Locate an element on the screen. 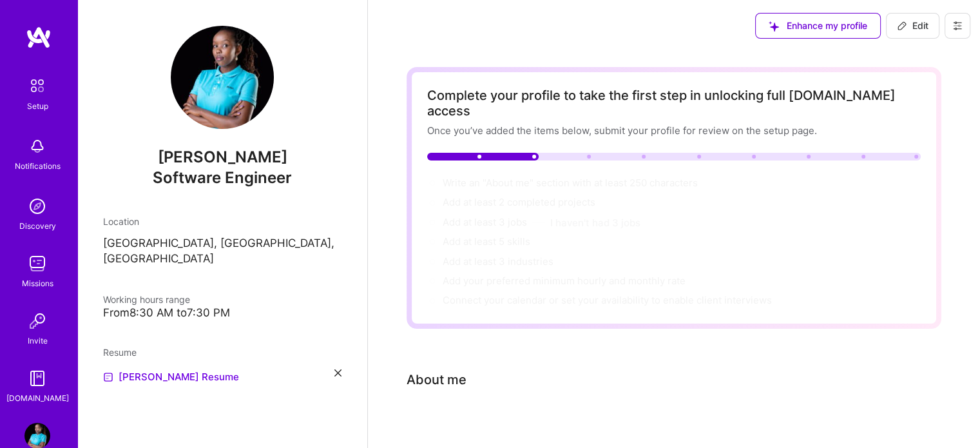 This screenshot has width=980, height=448. img: guide book is located at coordinates (38, 378).